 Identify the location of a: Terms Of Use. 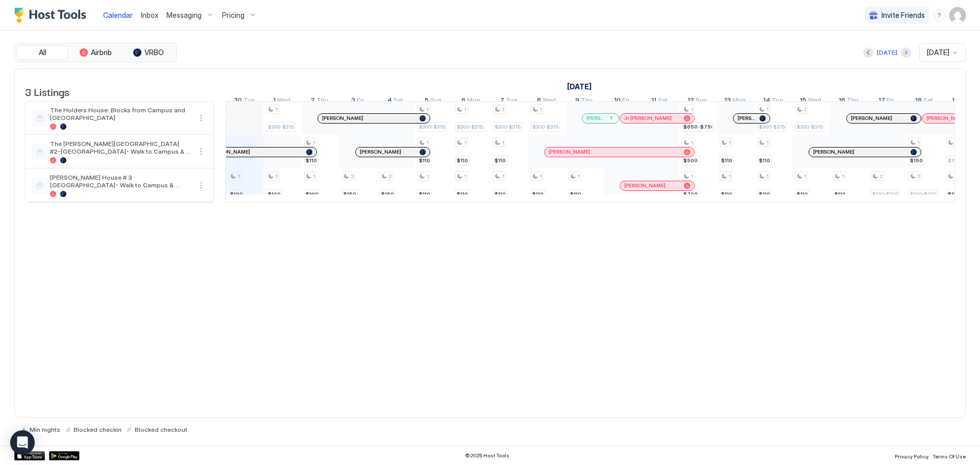
(949, 456).